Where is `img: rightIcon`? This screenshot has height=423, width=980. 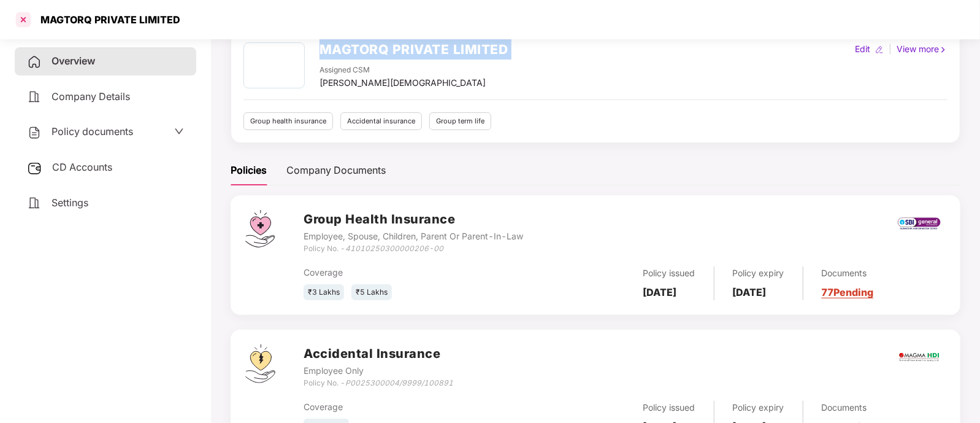
img: rightIcon is located at coordinates (944, 50).